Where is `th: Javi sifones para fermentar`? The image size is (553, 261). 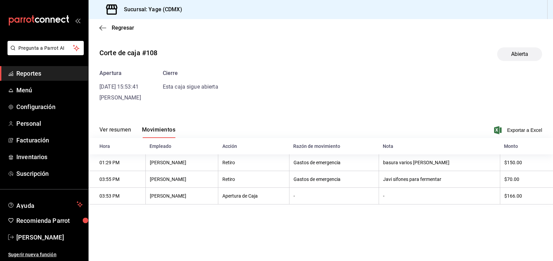 th: Javi sifones para fermentar is located at coordinates (439, 179).